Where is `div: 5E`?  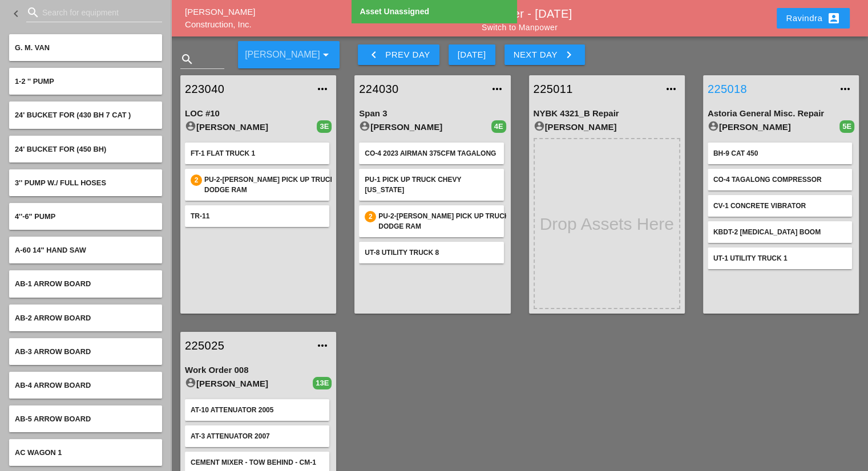 div: 5E is located at coordinates (847, 127).